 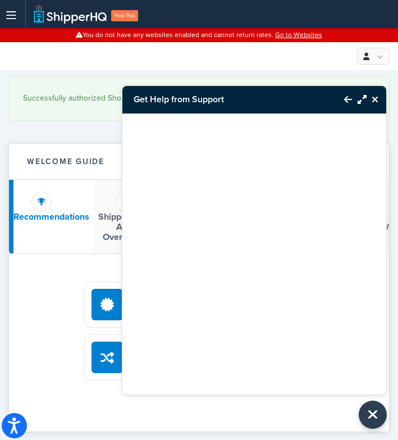 I want to click on h3: ShipperHQ: An Overview, so click(x=122, y=226).